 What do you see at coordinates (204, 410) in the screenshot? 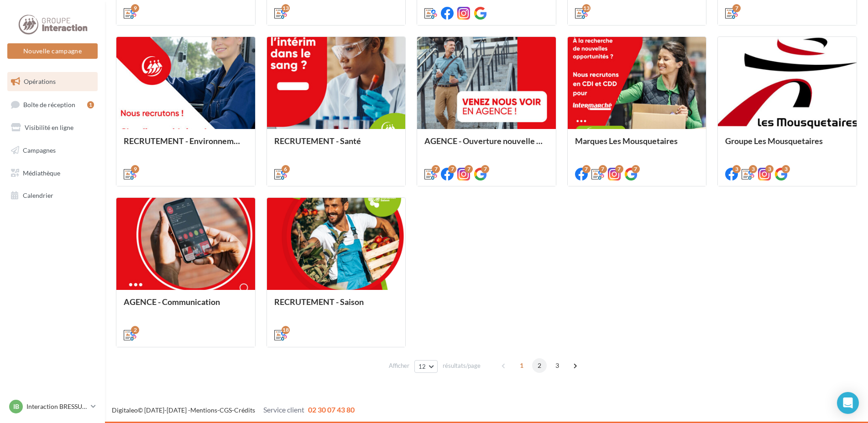
I see `a: Mentions` at bounding box center [204, 410].